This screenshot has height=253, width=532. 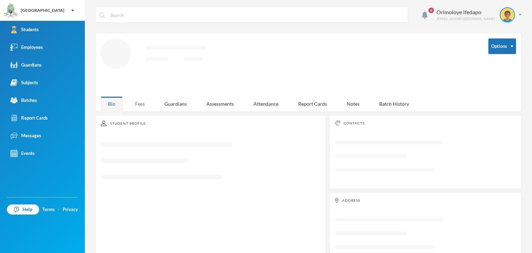 What do you see at coordinates (431, 10) in the screenshot?
I see `span: 4` at bounding box center [431, 10].